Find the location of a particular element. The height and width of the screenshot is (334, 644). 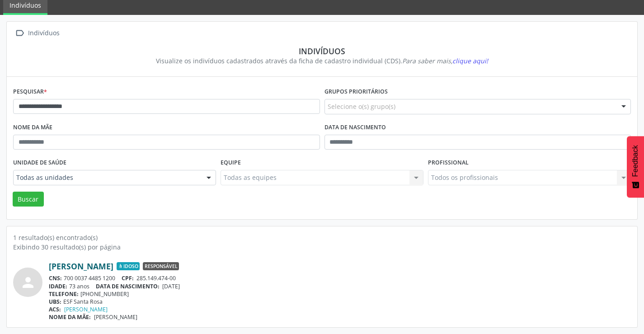

label: Equipe is located at coordinates (230, 163).